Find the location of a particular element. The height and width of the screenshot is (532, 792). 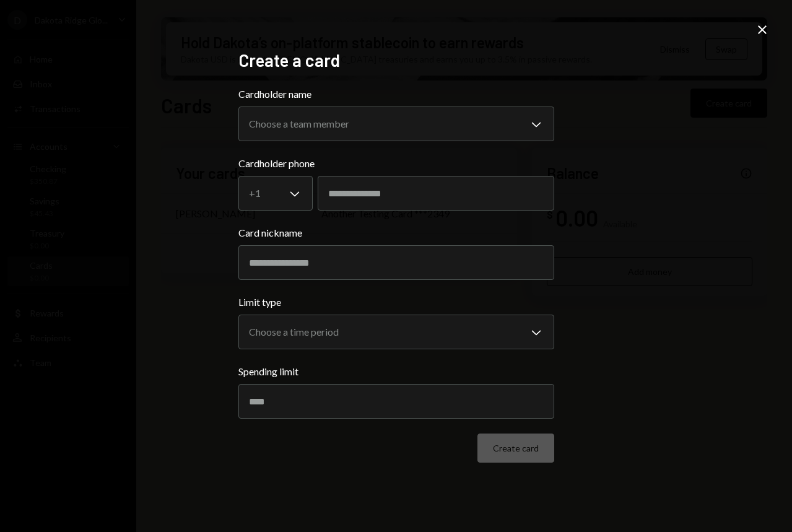

button: Limit type is located at coordinates (396, 332).